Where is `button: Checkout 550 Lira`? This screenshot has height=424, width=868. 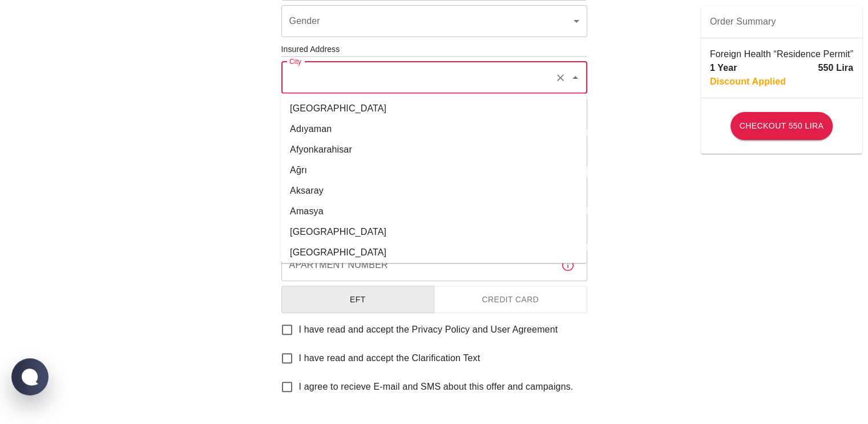
button: Checkout 550 Lira is located at coordinates (782, 126).